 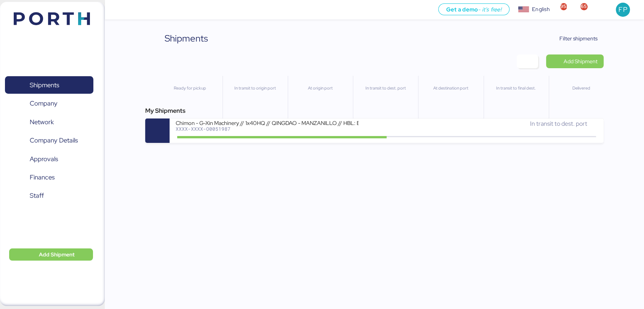 I want to click on span: Company Details, so click(x=54, y=140).